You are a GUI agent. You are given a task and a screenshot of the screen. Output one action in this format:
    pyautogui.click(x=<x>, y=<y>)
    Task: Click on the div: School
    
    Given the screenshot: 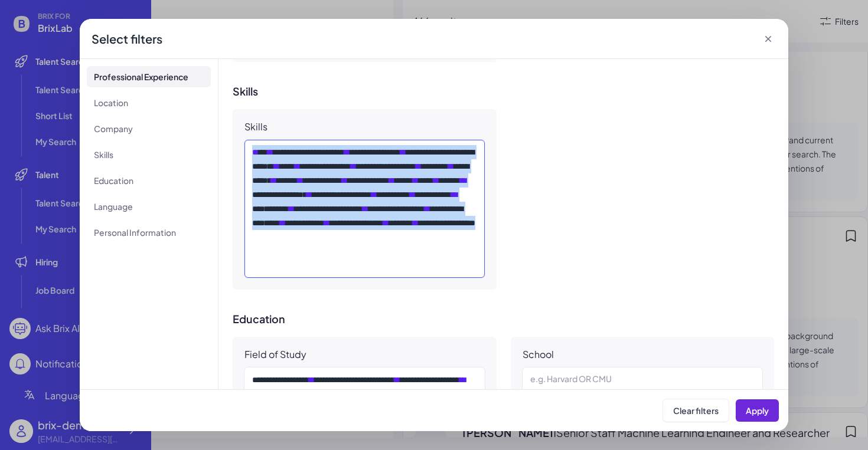 What is the action you would take?
    pyautogui.click(x=538, y=355)
    